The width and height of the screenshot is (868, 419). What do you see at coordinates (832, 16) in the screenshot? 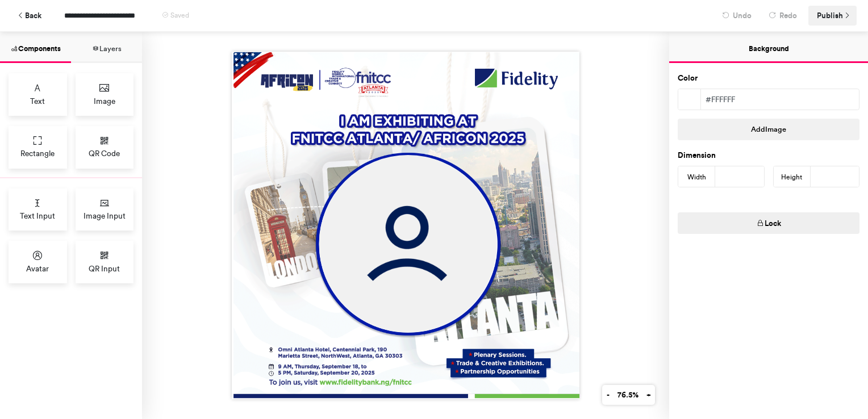
I see `button: Publish` at bounding box center [832, 16].